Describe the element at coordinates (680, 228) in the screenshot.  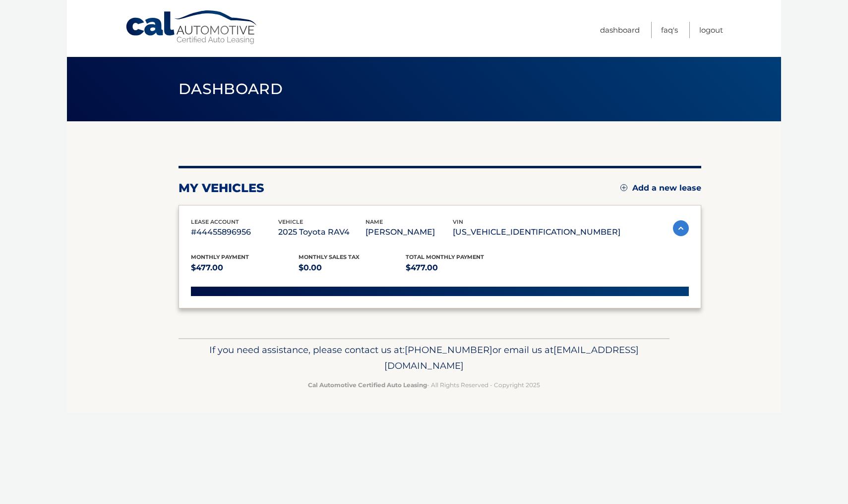
I see `img: accordion-active.svg` at that location.